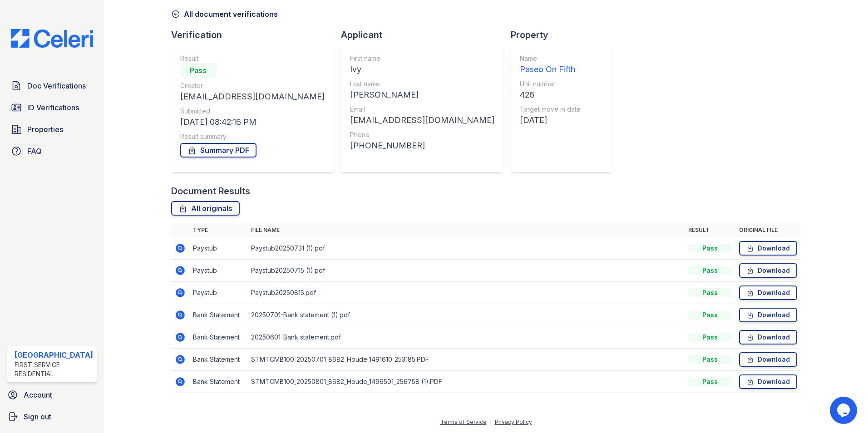 This screenshot has height=433, width=868. I want to click on a: Summary PDF, so click(218, 150).